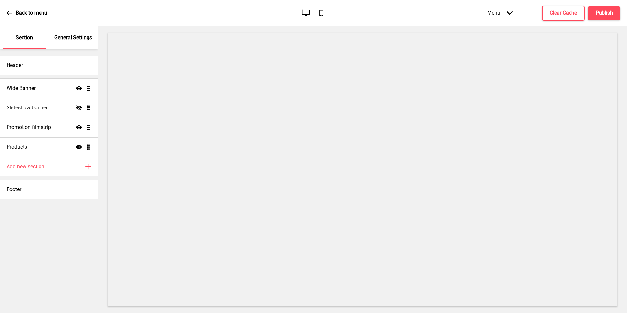 This screenshot has height=313, width=627. I want to click on p: Section, so click(24, 38).